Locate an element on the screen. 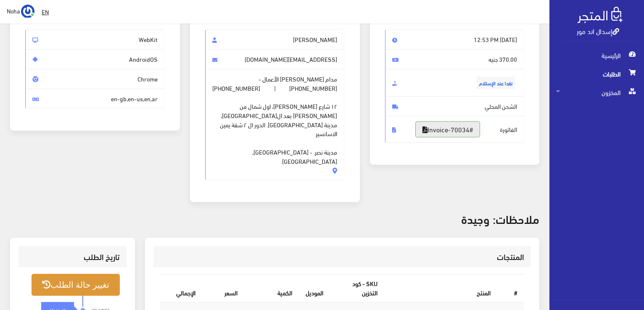 The image size is (644, 310). a: ... Noha is located at coordinates (21, 11).